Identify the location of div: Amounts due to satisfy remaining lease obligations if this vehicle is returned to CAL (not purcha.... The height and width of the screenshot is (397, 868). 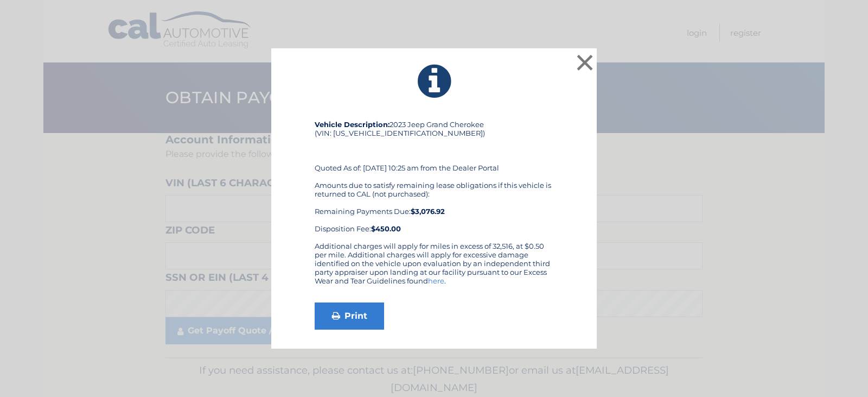
(434, 207).